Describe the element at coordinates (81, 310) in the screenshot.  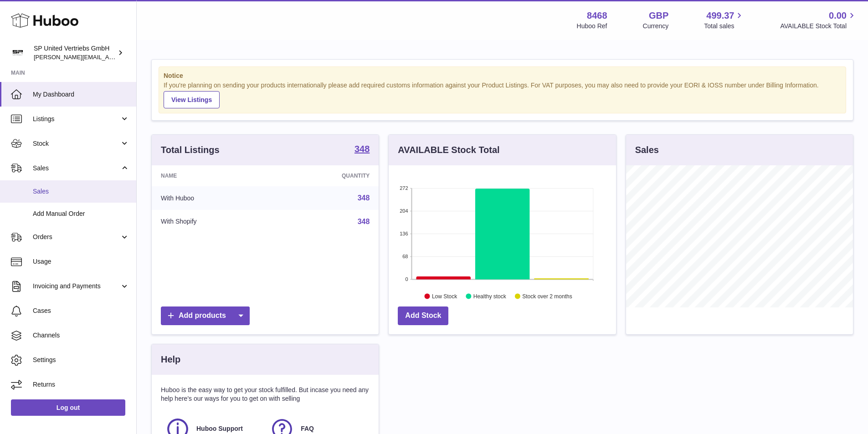
I see `span: Cases` at that location.